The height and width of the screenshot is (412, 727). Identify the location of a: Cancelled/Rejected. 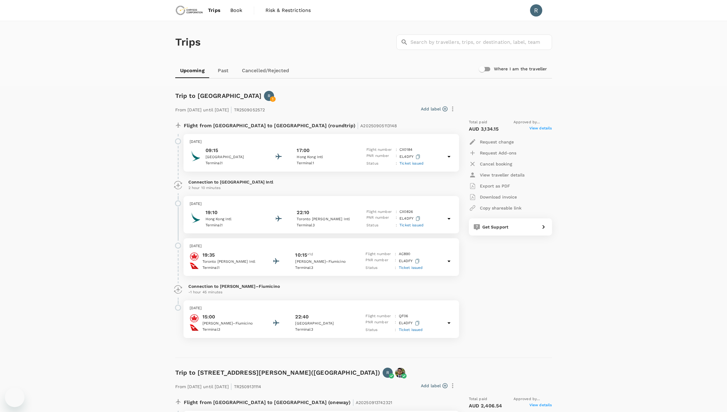
(265, 71).